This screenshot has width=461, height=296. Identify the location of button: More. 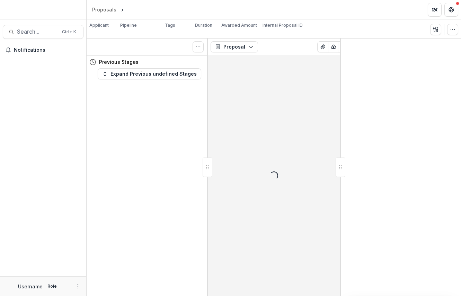
(78, 286).